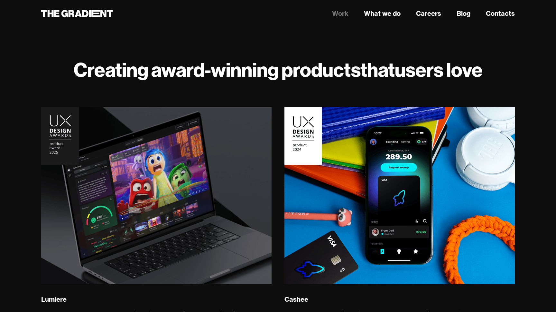 The height and width of the screenshot is (312, 556). What do you see at coordinates (429, 14) in the screenshot?
I see `a: Careers` at bounding box center [429, 14].